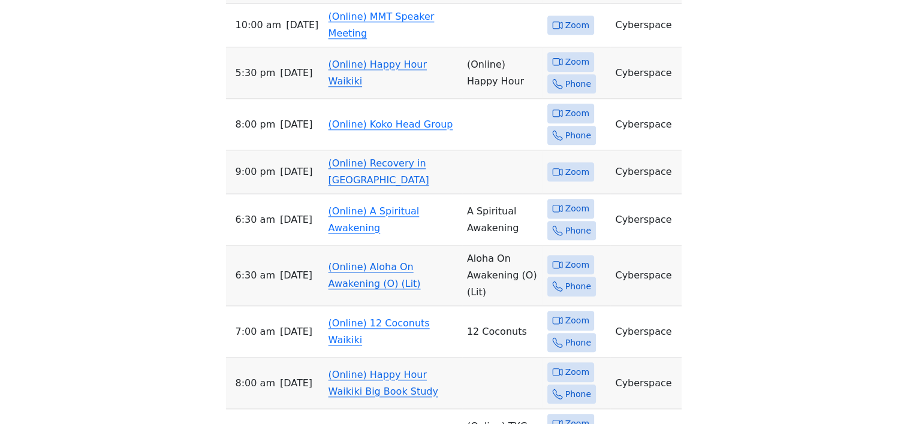 The height and width of the screenshot is (424, 907). What do you see at coordinates (377, 72) in the screenshot?
I see `a: (Online) Happy Hour Waikiki` at bounding box center [377, 72].